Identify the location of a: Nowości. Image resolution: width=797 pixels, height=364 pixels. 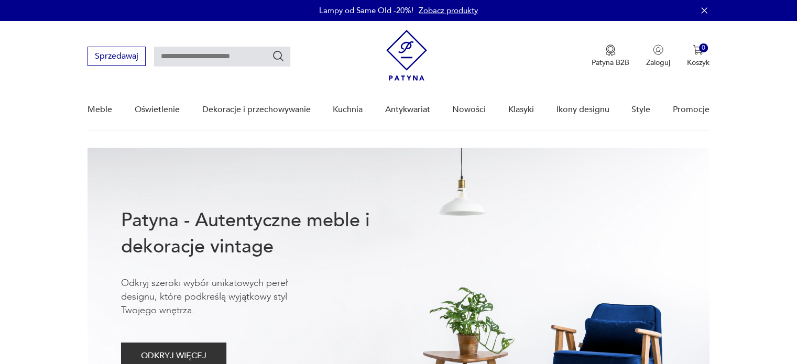
(469, 109).